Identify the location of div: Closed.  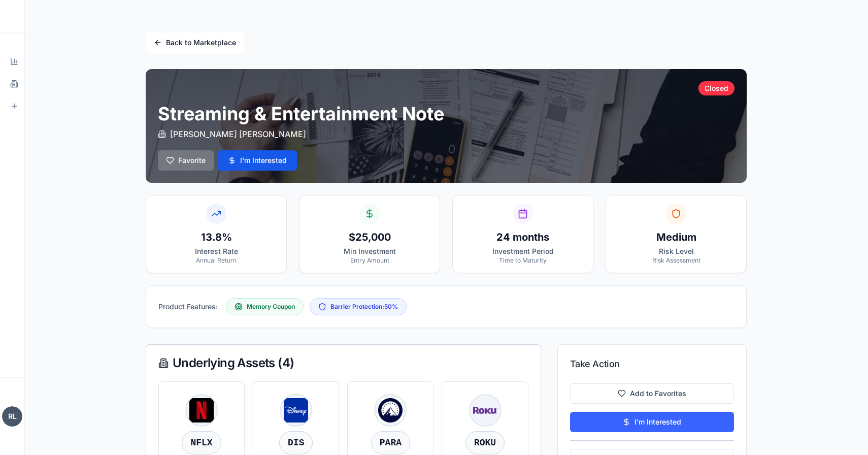
(716, 89).